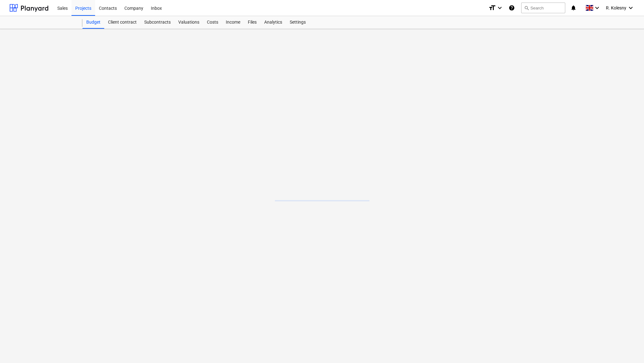 This screenshot has height=363, width=644. Describe the element at coordinates (252, 23) in the screenshot. I see `div: Files` at that location.